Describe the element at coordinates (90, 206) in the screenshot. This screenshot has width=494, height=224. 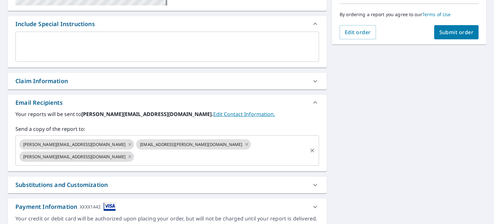
I see `div: XXXX1442` at that location.